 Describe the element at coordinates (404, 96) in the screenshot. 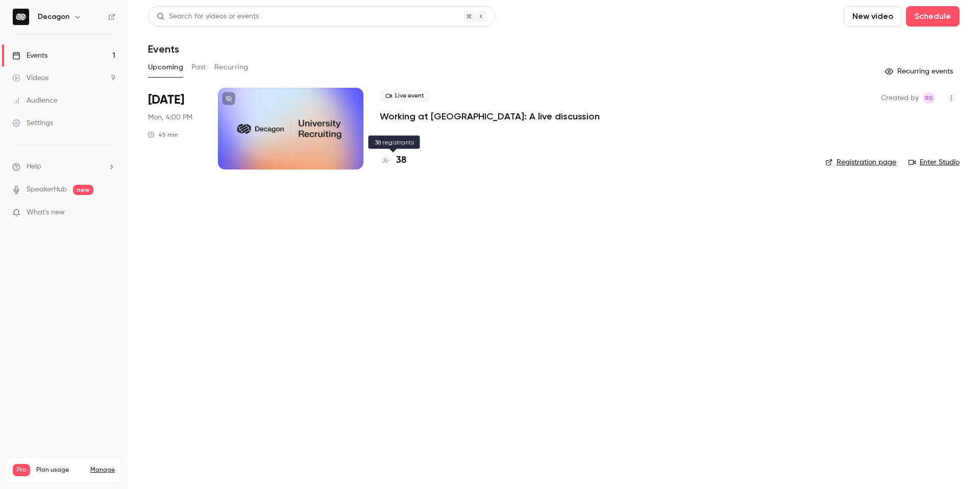

I see `span: Live event` at that location.